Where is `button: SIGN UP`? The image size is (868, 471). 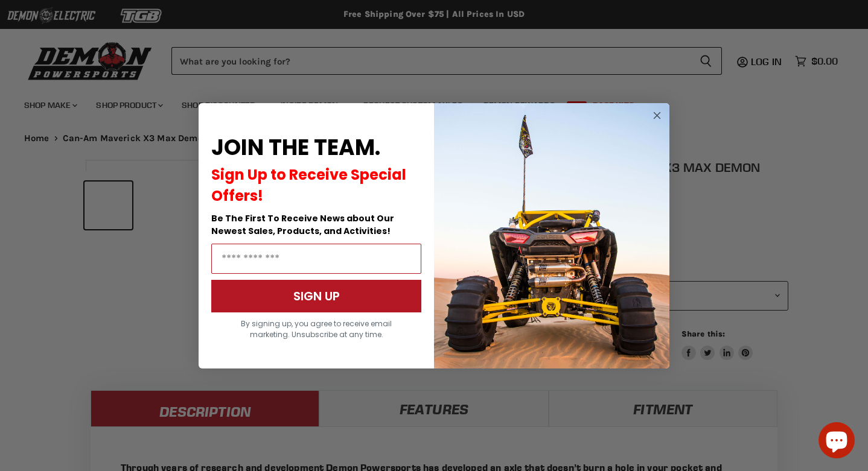
button: SIGN UP is located at coordinates (316, 296).